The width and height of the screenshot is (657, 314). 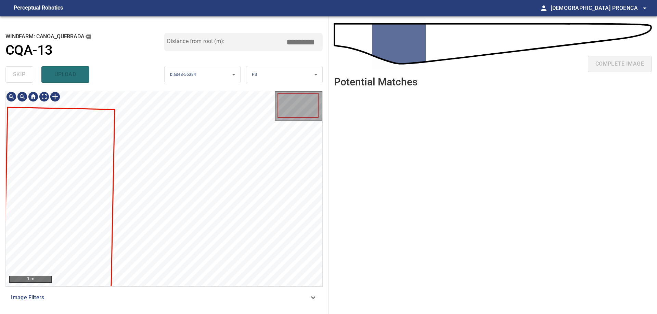 I want to click on div: Toggle full page, so click(x=44, y=97).